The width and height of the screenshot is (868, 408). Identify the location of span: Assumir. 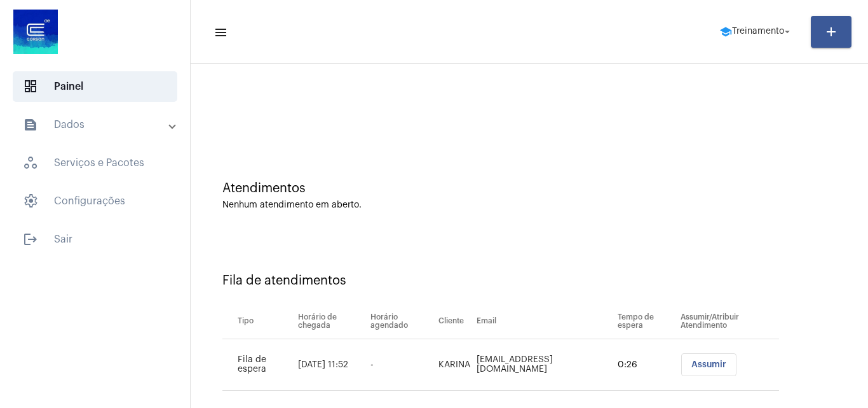
(709, 364).